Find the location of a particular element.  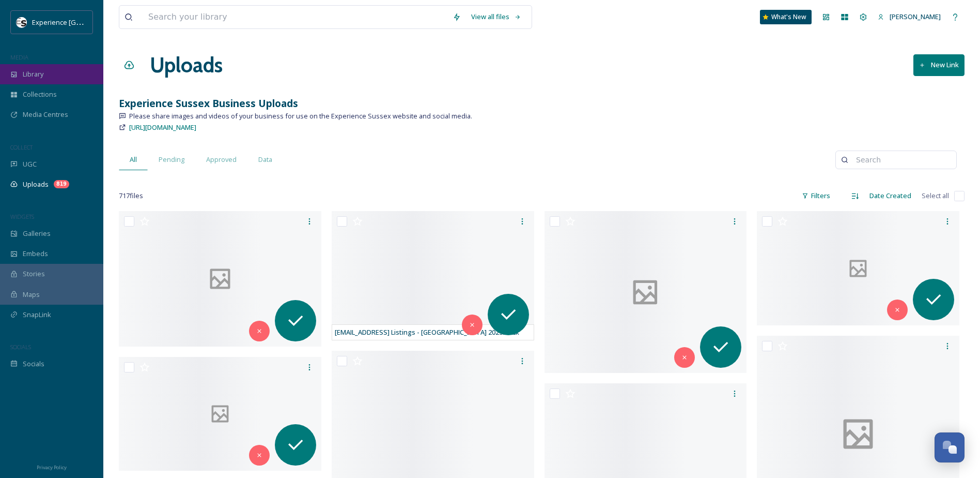

span: Pending is located at coordinates (171, 159).